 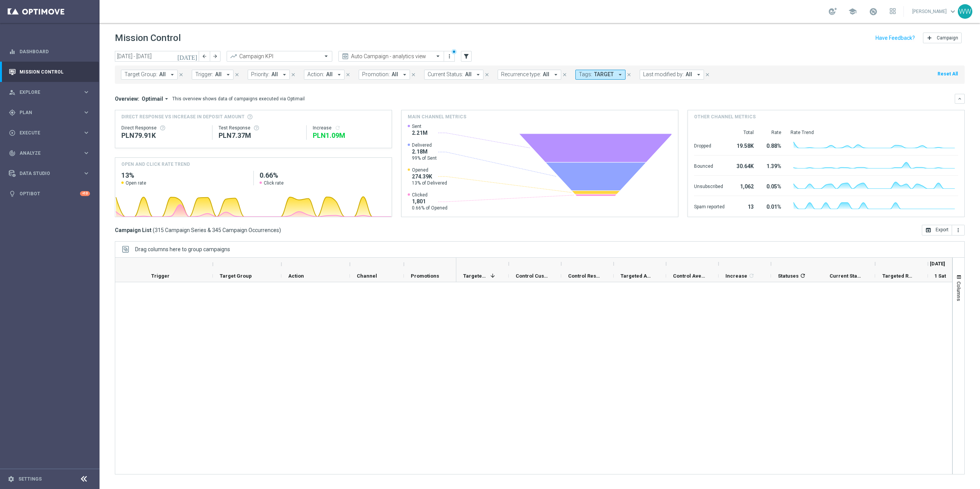 What do you see at coordinates (772, 132) in the screenshot?
I see `div: Rate` at bounding box center [772, 132].